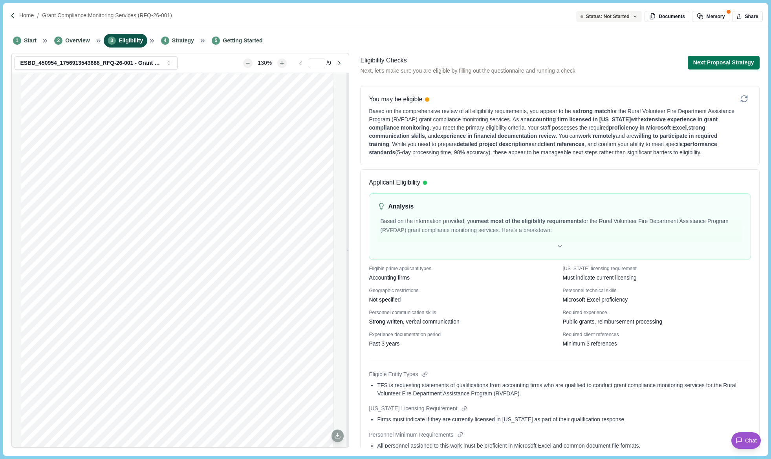 The image size is (771, 459). What do you see at coordinates (165, 40) in the screenshot?
I see `span: 4` at bounding box center [165, 40].